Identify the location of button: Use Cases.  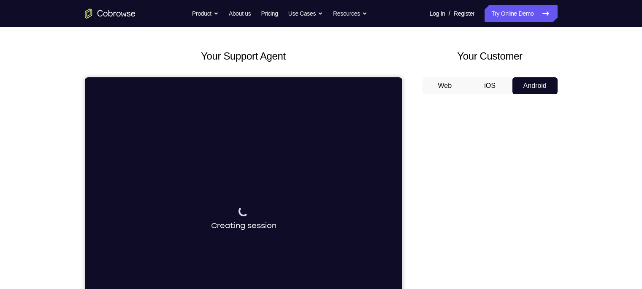
(306, 14).